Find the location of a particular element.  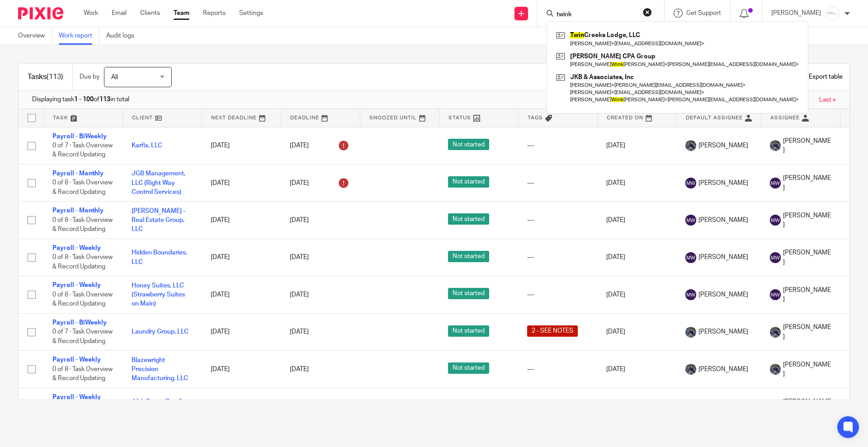

a: 44th Street Dog & Dairy, LLC is located at coordinates (157, 406).